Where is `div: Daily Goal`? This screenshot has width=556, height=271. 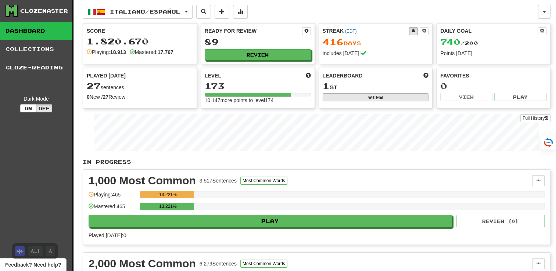 div: Daily Goal is located at coordinates (488, 31).